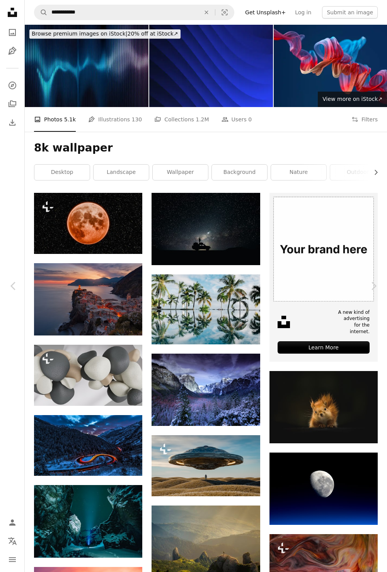  I want to click on img: file-1635990775102-c9800842e1cdimage, so click(323, 247).